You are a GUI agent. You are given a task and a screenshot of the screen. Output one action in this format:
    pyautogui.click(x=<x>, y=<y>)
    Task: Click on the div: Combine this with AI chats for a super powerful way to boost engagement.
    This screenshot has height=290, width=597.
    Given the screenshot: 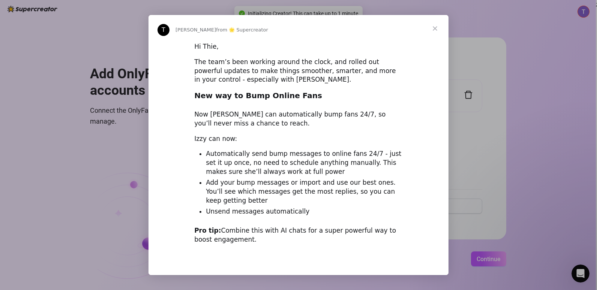 What is the action you would take?
    pyautogui.click(x=299, y=236)
    